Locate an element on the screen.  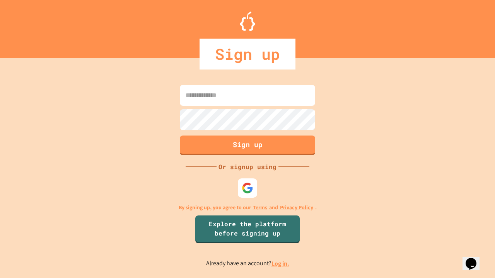
div: Or signup using is located at coordinates (247, 167).